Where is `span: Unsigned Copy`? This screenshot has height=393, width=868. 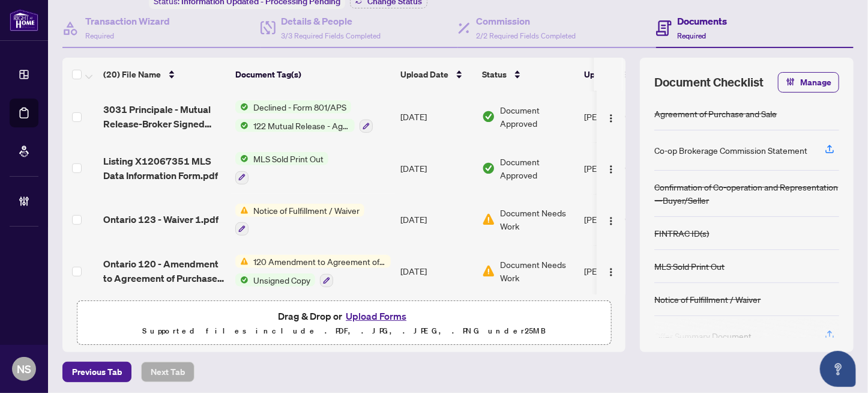
span: Unsigned Copy is located at coordinates (281, 280).